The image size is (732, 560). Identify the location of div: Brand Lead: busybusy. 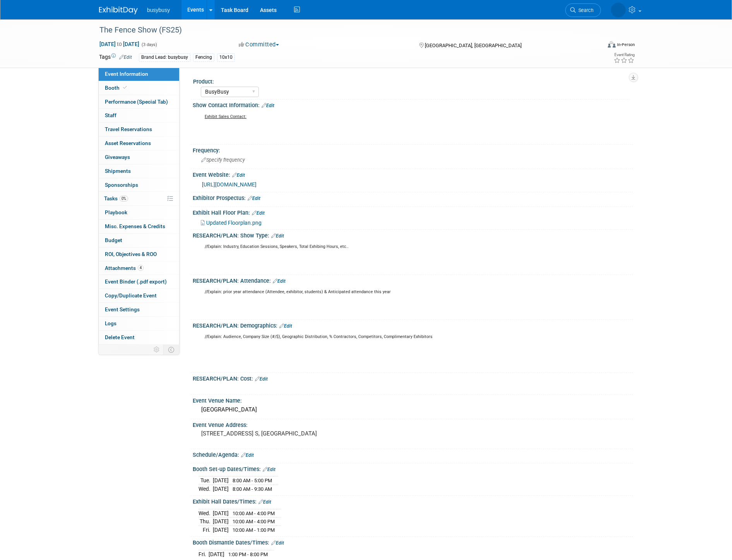
(164, 57).